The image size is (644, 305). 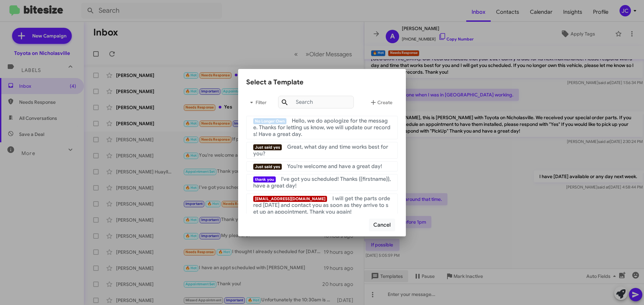 I want to click on div: Select a Template, so click(x=322, y=82).